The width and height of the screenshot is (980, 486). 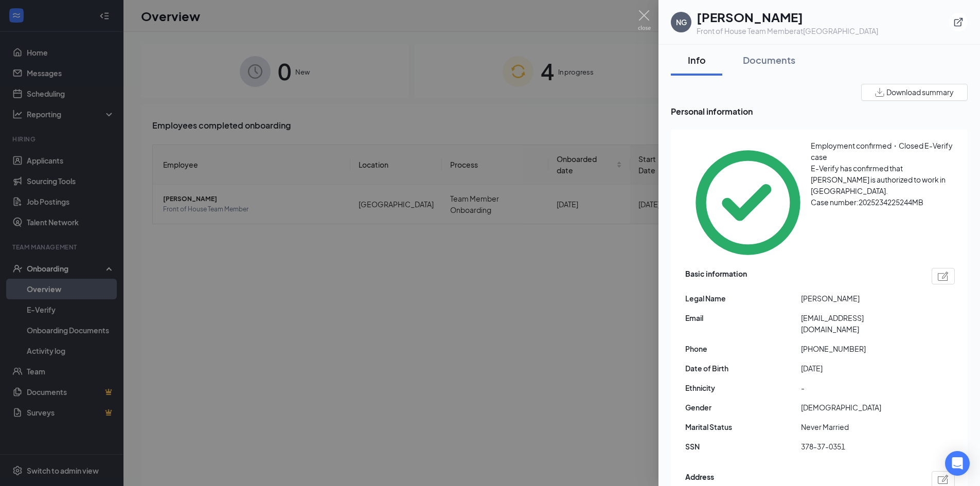 What do you see at coordinates (859, 427) in the screenshot?
I see `span: Never Married` at bounding box center [859, 427].